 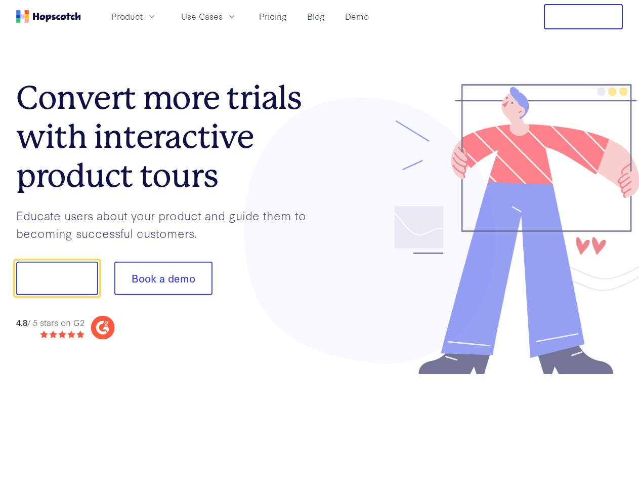 I want to click on a: Free Trial, so click(x=584, y=17).